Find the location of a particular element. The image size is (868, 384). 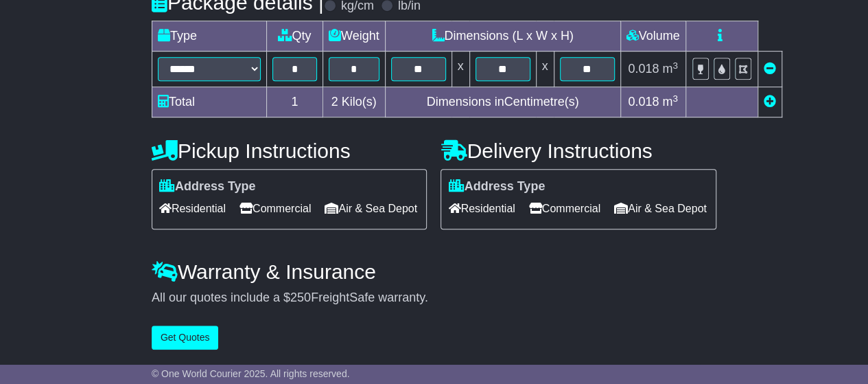

h4: Warranty & Insurance is located at coordinates (434, 272).